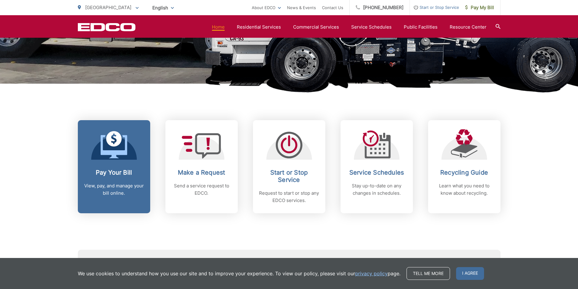 The width and height of the screenshot is (578, 289). What do you see at coordinates (468, 27) in the screenshot?
I see `a: Resource Center` at bounding box center [468, 27].